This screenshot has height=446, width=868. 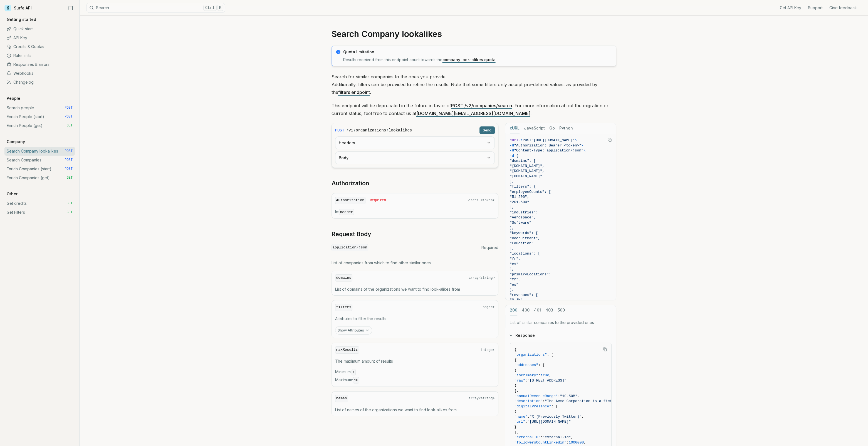 I want to click on button: 200, so click(x=514, y=310).